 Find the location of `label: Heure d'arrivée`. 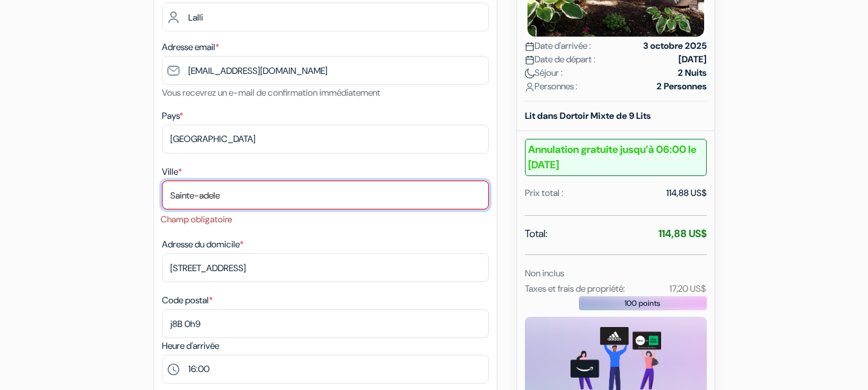

label: Heure d'arrivée is located at coordinates (190, 346).